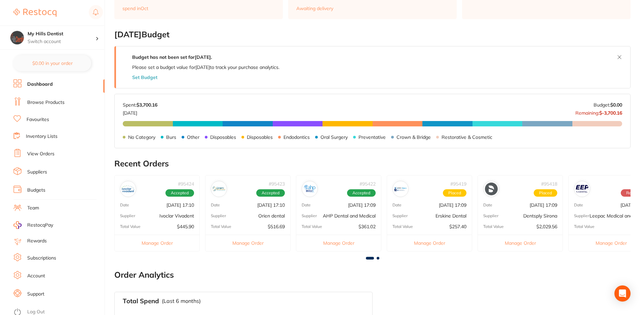 This screenshot has height=315, width=644. Describe the element at coordinates (128, 189) in the screenshot. I see `img: Ivoclar Vivadent` at that location.